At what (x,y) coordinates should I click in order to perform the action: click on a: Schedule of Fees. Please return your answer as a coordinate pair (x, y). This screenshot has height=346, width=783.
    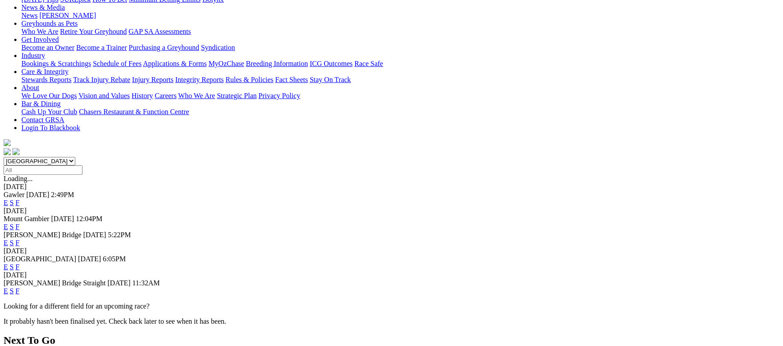
    Looking at the image, I should click on (117, 63).